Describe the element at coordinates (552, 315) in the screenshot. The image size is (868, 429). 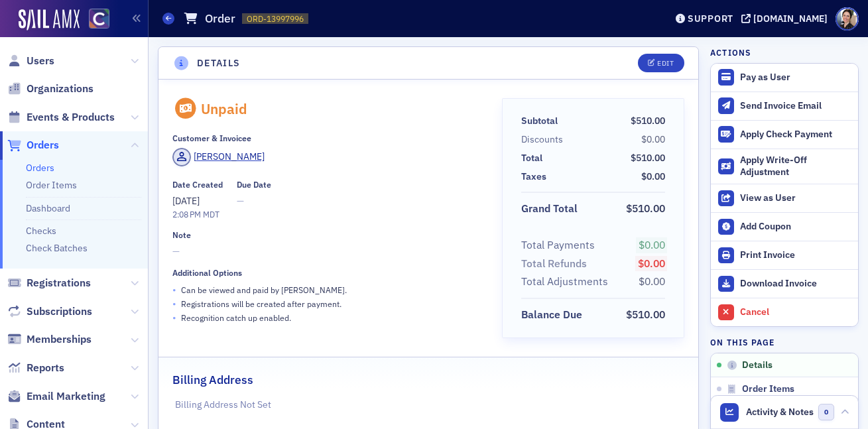
I see `div: Balance Due` at that location.